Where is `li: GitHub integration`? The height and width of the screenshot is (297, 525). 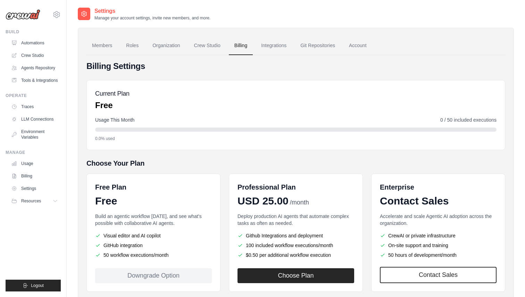 li: GitHub integration is located at coordinates (153, 246).